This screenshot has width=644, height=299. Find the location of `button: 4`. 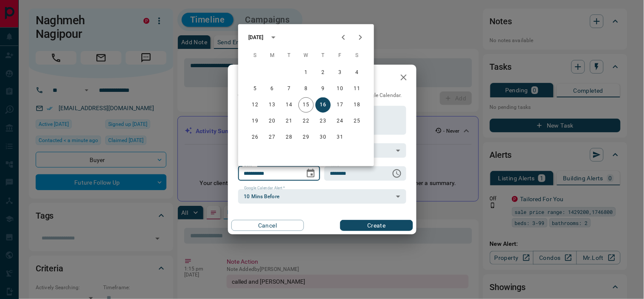

button: 4 is located at coordinates (357, 73).